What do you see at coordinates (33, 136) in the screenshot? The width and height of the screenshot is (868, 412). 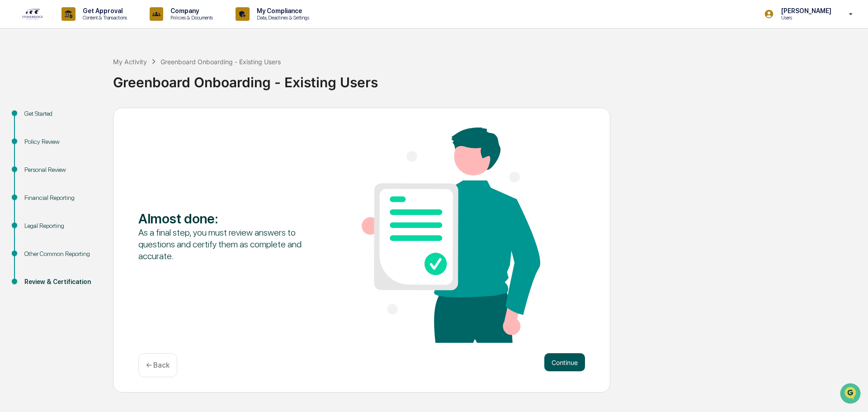 I see `a: 🔎Data Lookup` at bounding box center [33, 136].